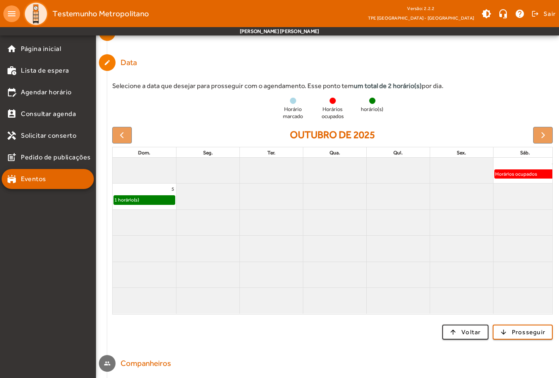 The width and height of the screenshot is (559, 378). Describe the element at coordinates (146, 363) in the screenshot. I see `div: Companheiros` at that location.